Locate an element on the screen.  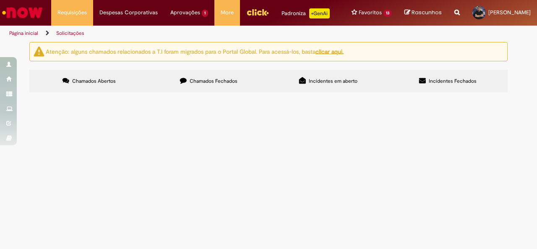
p: +GenAi is located at coordinates (319, 13).